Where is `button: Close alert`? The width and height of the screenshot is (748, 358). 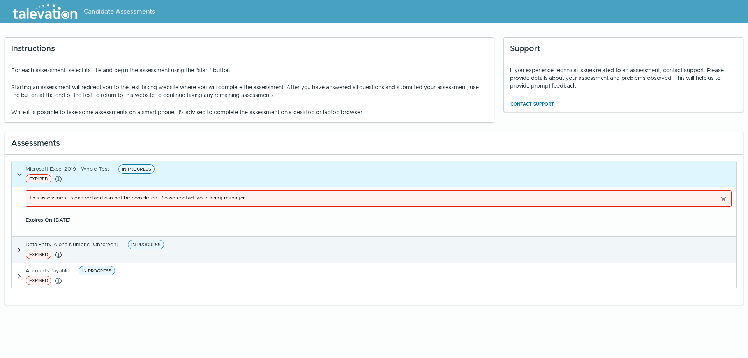 button: Close alert is located at coordinates (724, 199).